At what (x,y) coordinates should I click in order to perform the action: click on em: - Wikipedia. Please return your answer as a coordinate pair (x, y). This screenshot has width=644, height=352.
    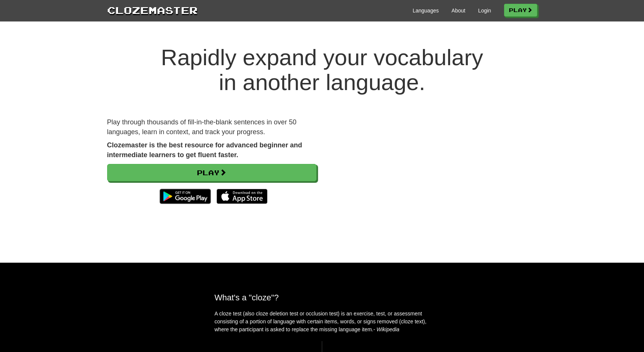
    Looking at the image, I should click on (386, 329).